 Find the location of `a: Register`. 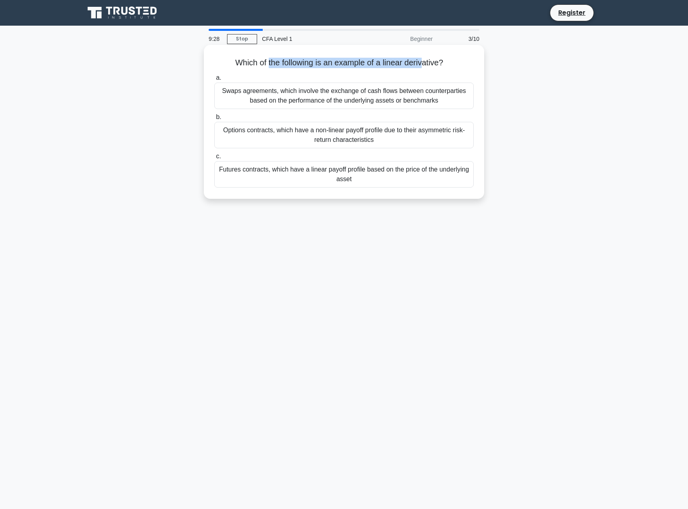

a: Register is located at coordinates (572, 12).